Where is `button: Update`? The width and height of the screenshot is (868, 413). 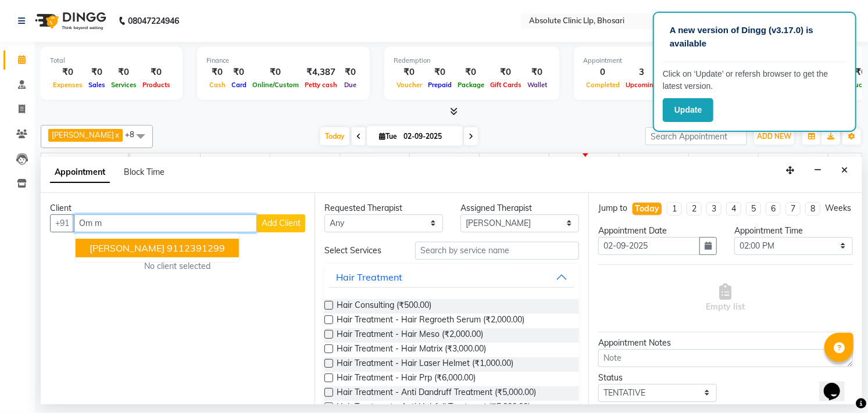 button: Update is located at coordinates (688, 110).